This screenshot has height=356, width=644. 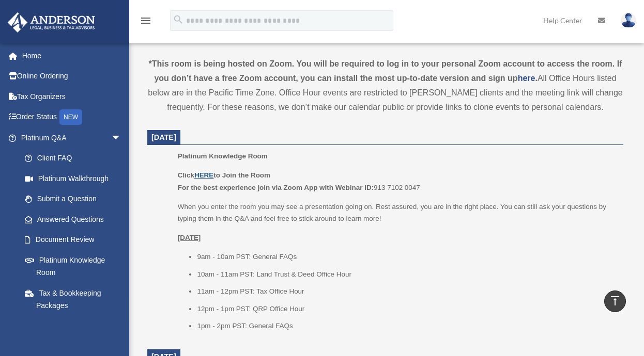 I want to click on i: search, so click(x=179, y=20).